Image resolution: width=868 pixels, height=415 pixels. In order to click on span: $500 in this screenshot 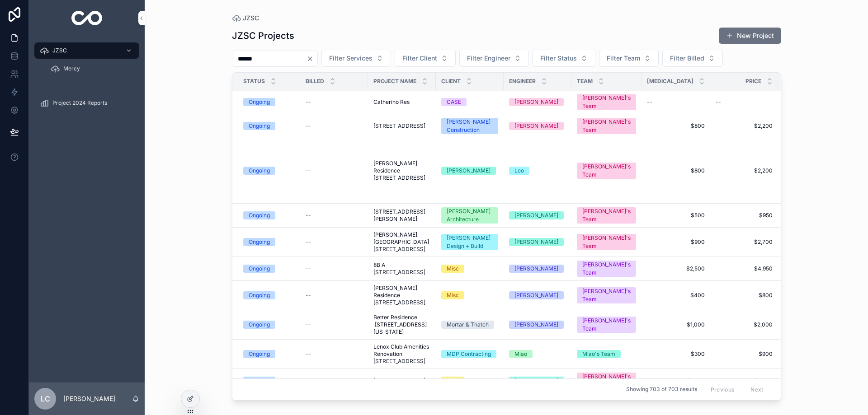, I will do `click(676, 215)`.